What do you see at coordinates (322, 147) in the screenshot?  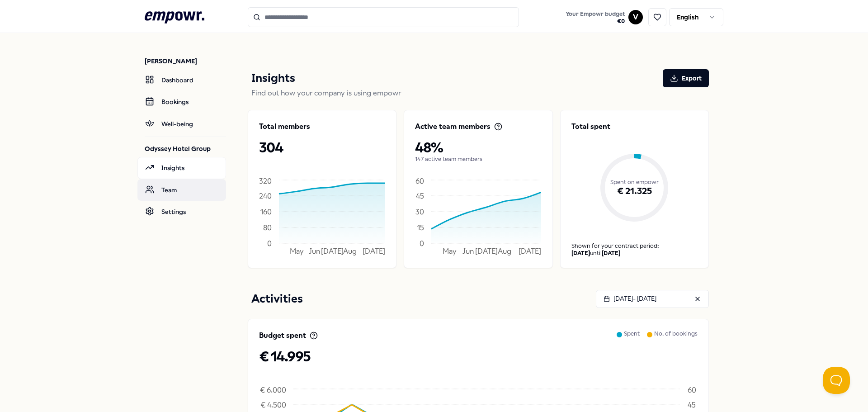 I see `p: 304` at bounding box center [322, 147].